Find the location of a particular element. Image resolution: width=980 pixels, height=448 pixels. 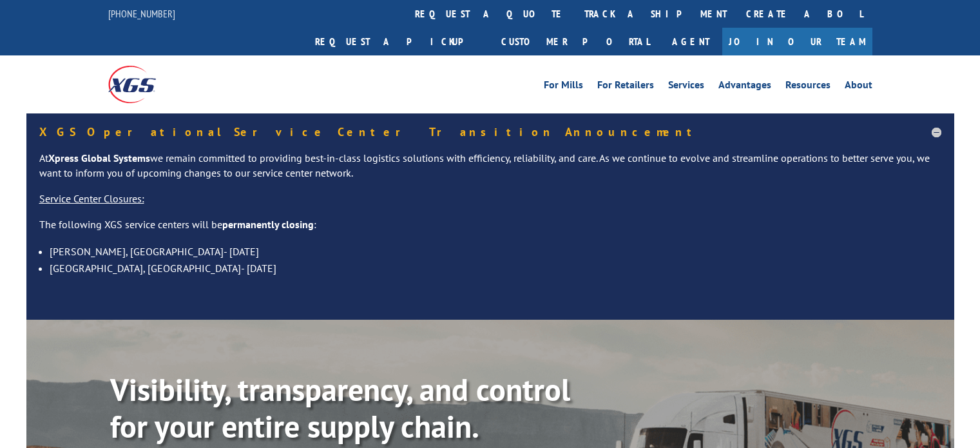

strong: Xpress Global Systems is located at coordinates (99, 158).